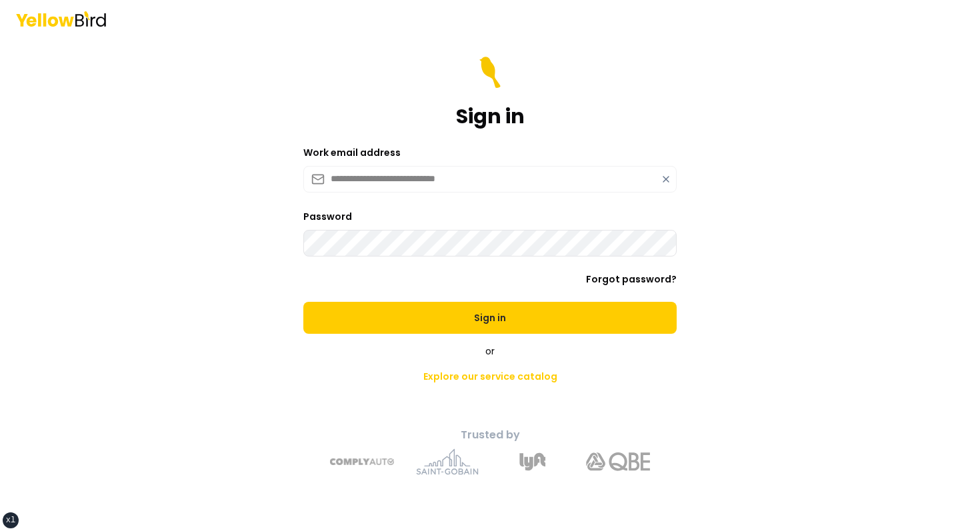 This screenshot has width=980, height=531. Describe the element at coordinates (352, 153) in the screenshot. I see `label: Work email address` at that location.